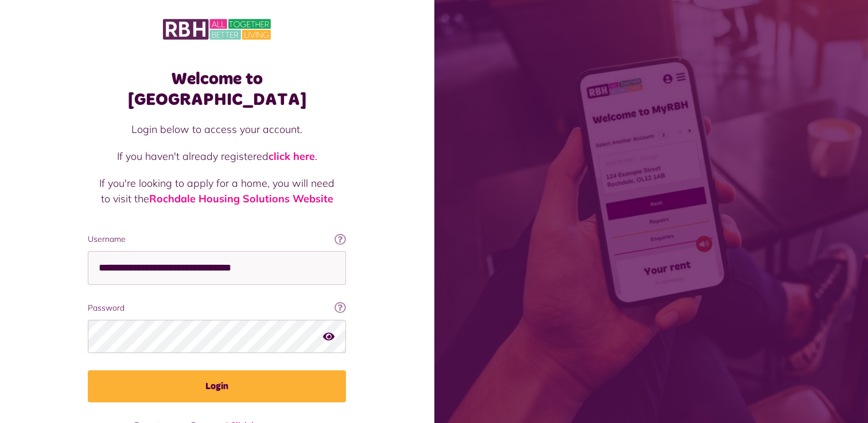 This screenshot has width=868, height=423. I want to click on label: Password, so click(217, 308).